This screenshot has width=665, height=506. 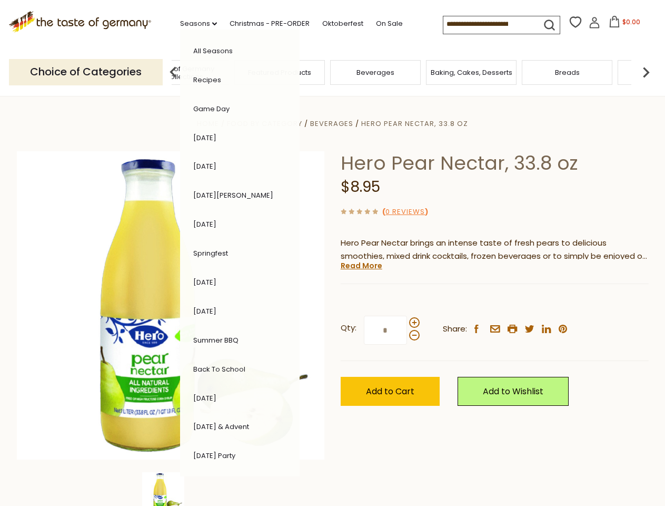 What do you see at coordinates (171, 305) in the screenshot?
I see `img: Hero Pear Nectar, 33.8 oz` at bounding box center [171, 305].